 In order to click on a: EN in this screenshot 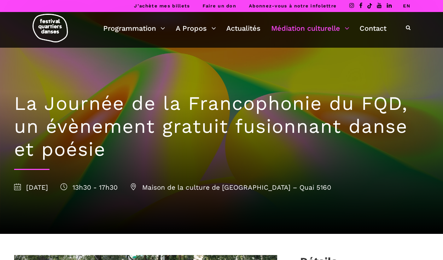, I will do `click(406, 6)`.